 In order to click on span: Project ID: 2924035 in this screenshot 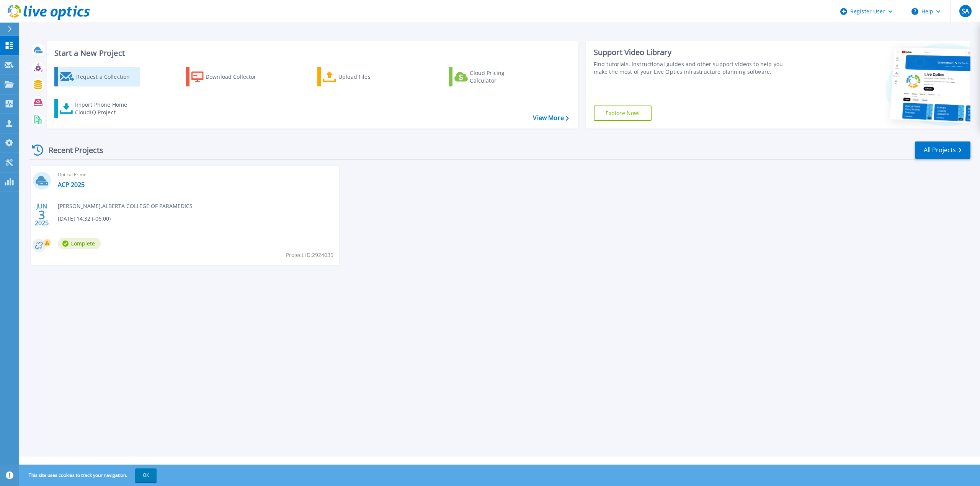, I will do `click(309, 255)`.